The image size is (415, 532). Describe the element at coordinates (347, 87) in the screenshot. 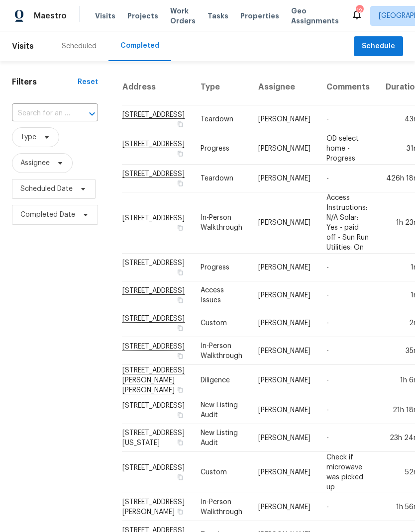

I see `th: Comments` at that location.